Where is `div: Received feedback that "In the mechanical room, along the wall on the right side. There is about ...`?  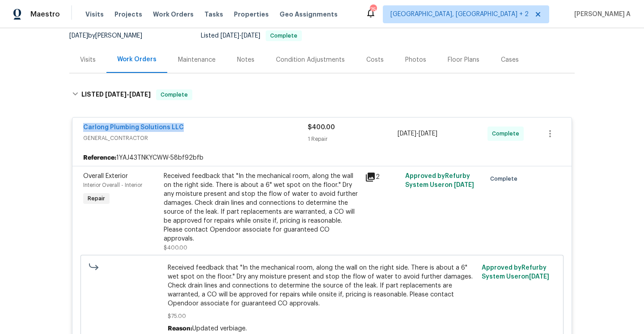
div: Received feedback that "In the mechanical room, along the wall on the right side. There is about ... is located at coordinates (262, 208).